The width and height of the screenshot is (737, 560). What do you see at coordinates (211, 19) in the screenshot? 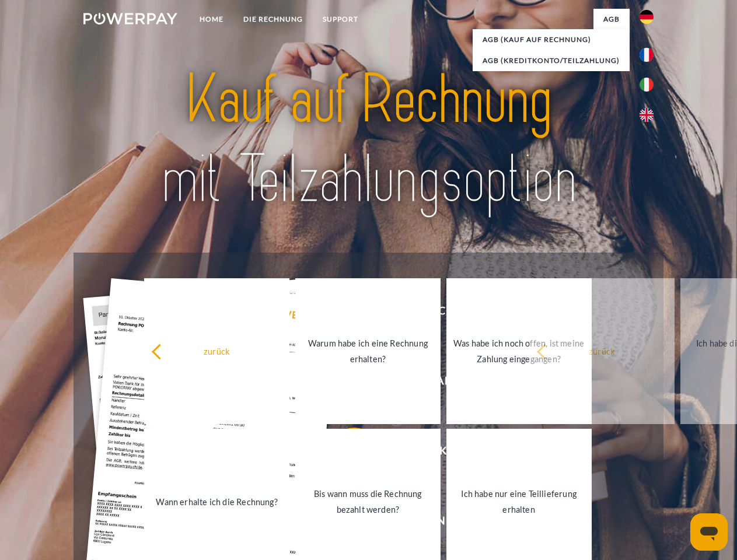
I see `a: Home` at bounding box center [211, 19].